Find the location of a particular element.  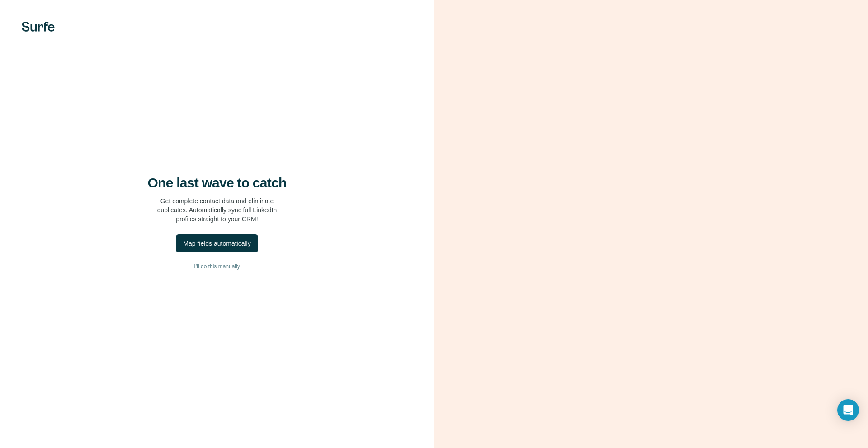

span: I’ll do this manually is located at coordinates (216, 266).